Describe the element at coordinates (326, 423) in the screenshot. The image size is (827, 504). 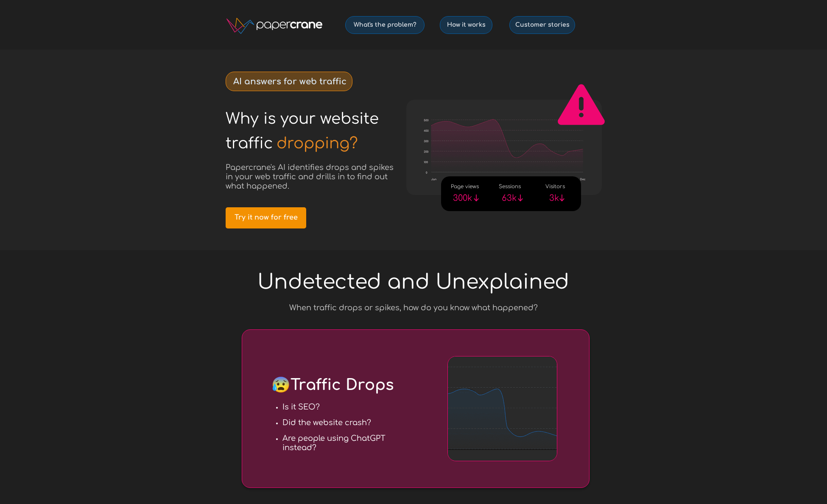
I see `strong: Did the website crash?` at that location.